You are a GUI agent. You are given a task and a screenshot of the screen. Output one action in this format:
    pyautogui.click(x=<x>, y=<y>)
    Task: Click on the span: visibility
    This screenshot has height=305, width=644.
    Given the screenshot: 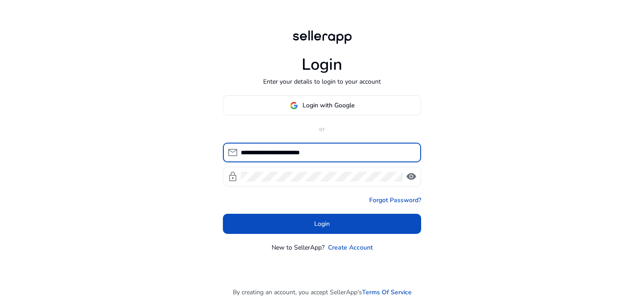 What is the action you would take?
    pyautogui.click(x=411, y=177)
    